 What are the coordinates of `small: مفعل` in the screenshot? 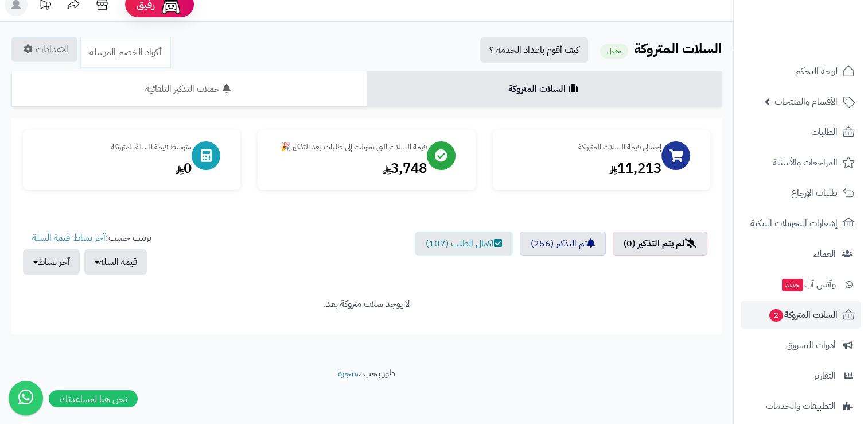 It's located at (614, 51).